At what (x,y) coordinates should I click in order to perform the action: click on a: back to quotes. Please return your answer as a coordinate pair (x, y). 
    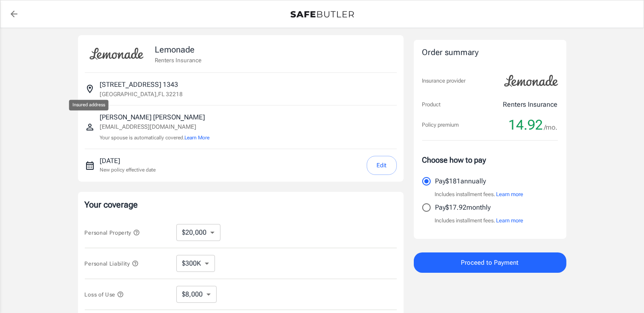
    Looking at the image, I should click on (14, 14).